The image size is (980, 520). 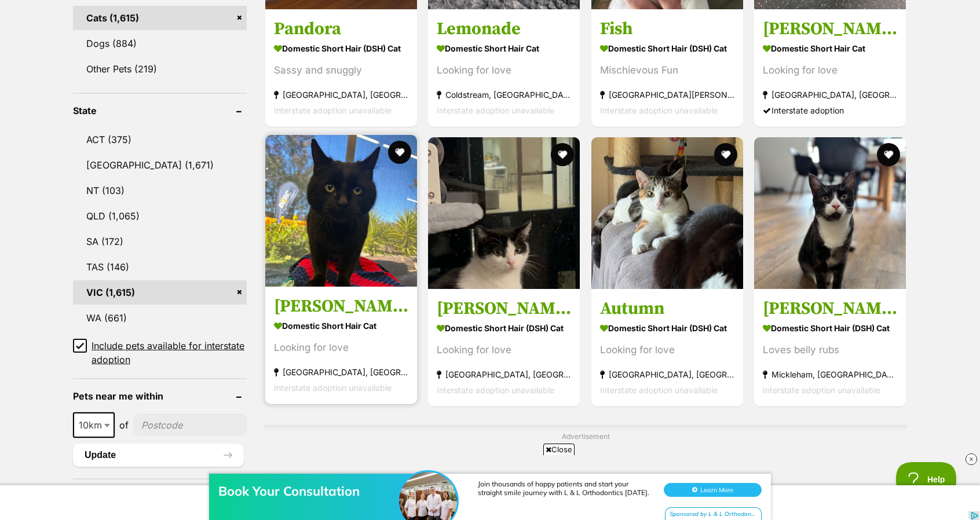 I want to click on h3: Fish, so click(x=667, y=28).